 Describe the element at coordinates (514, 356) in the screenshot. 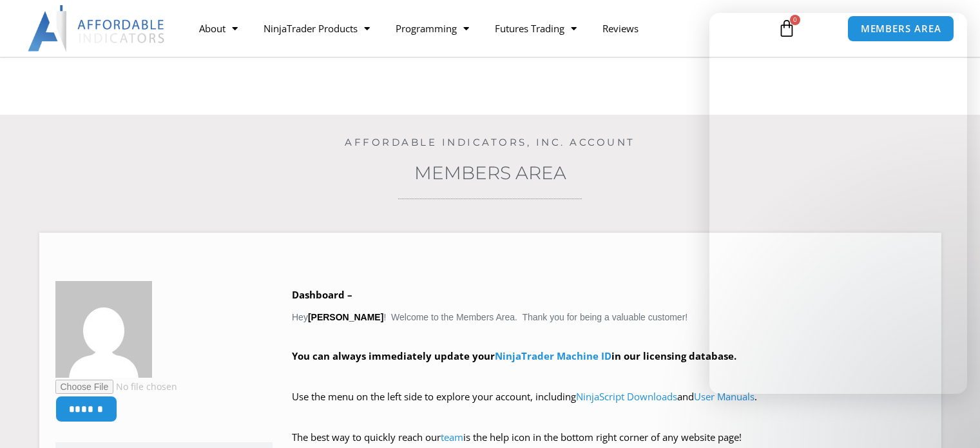

I see `strong: You can always immediately update your in our licensing database.` at that location.